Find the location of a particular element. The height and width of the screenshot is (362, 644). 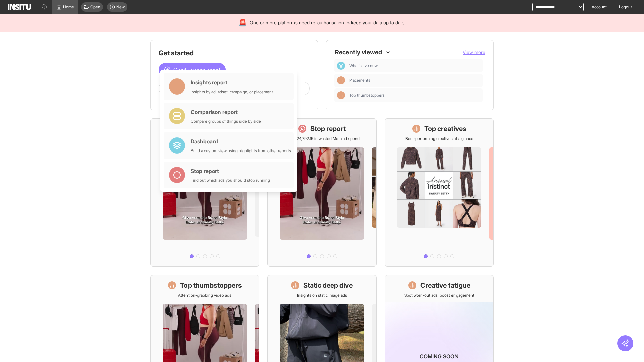

div: Stop report is located at coordinates (230, 171).